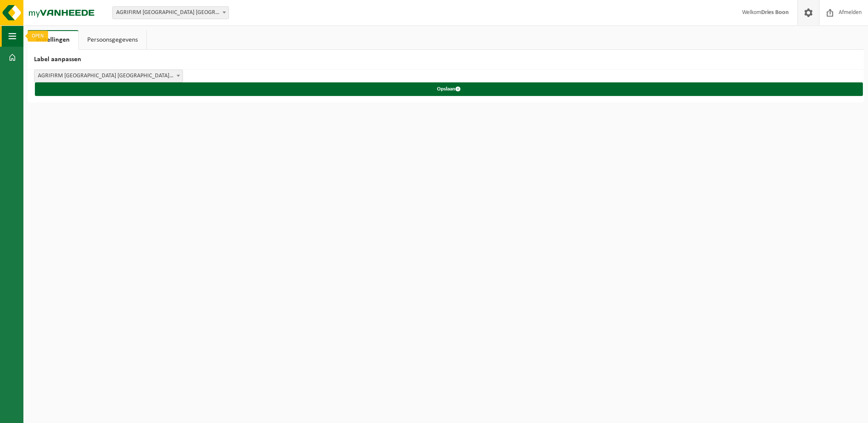  Describe the element at coordinates (449, 89) in the screenshot. I see `button: Opslaan` at that location.